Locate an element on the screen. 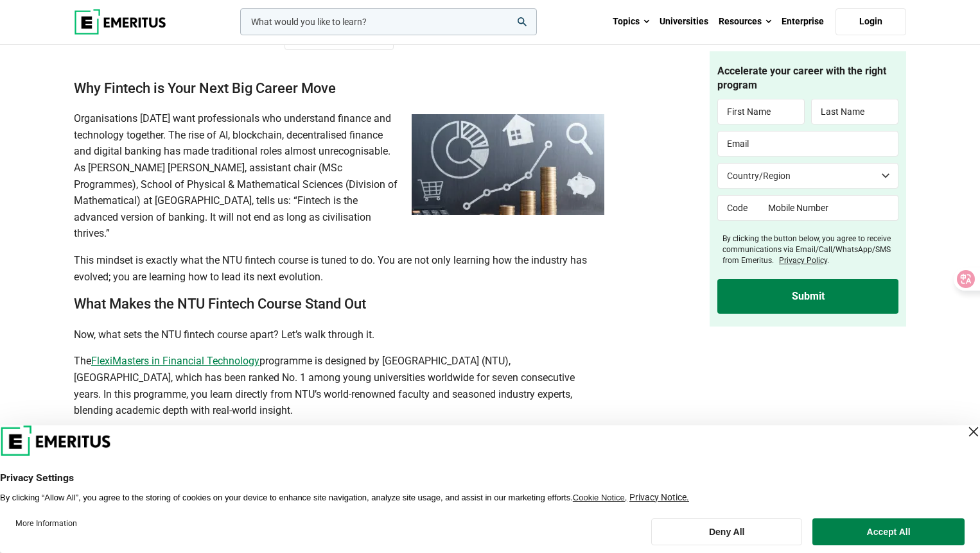  input: Mobile Number is located at coordinates (829, 209).